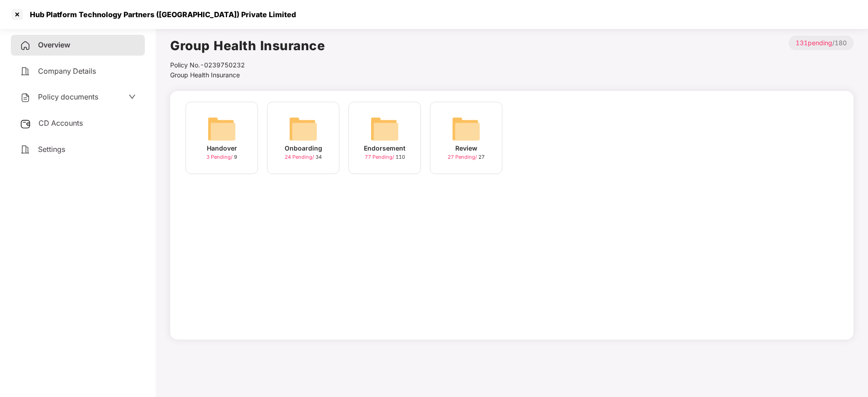 The image size is (868, 397). Describe the element at coordinates (248, 65) in the screenshot. I see `div: Policy No.- 0239750232` at that location.